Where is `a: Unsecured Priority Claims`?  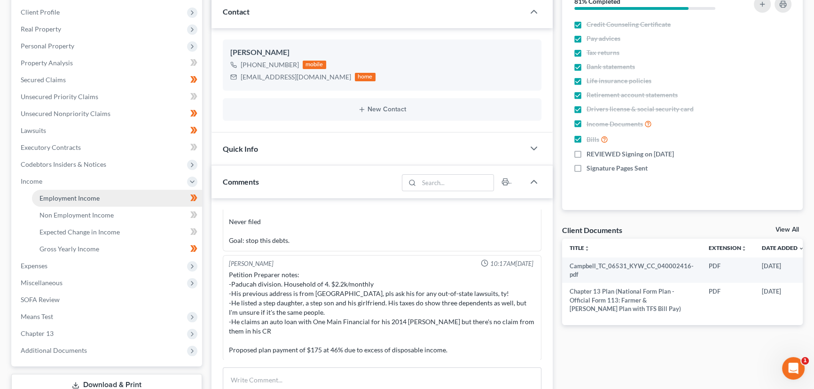
a: Unsecured Priority Claims is located at coordinates (108, 97).